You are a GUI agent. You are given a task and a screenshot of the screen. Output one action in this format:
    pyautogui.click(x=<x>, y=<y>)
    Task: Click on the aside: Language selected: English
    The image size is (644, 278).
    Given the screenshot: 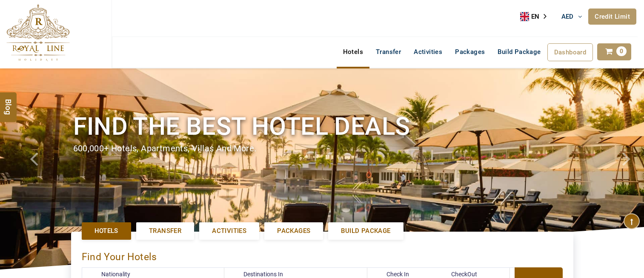 What is the action you would take?
    pyautogui.click(x=536, y=17)
    